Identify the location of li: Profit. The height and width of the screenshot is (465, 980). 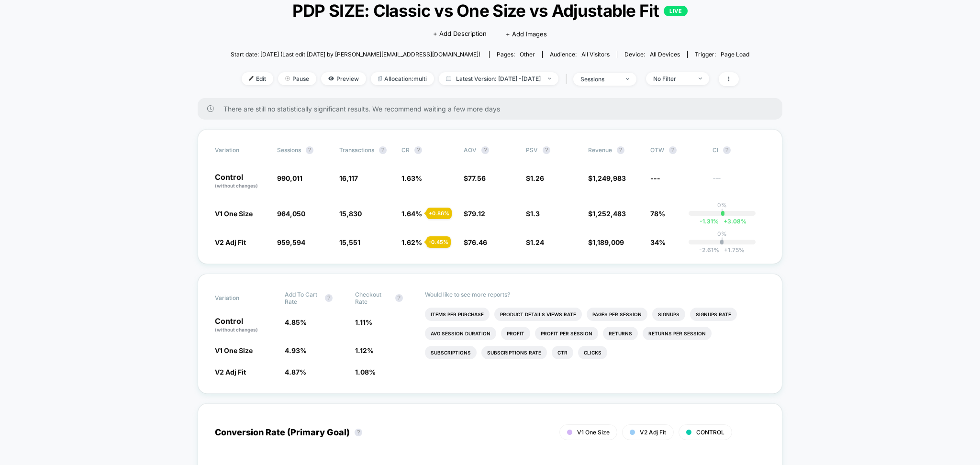
(515, 333).